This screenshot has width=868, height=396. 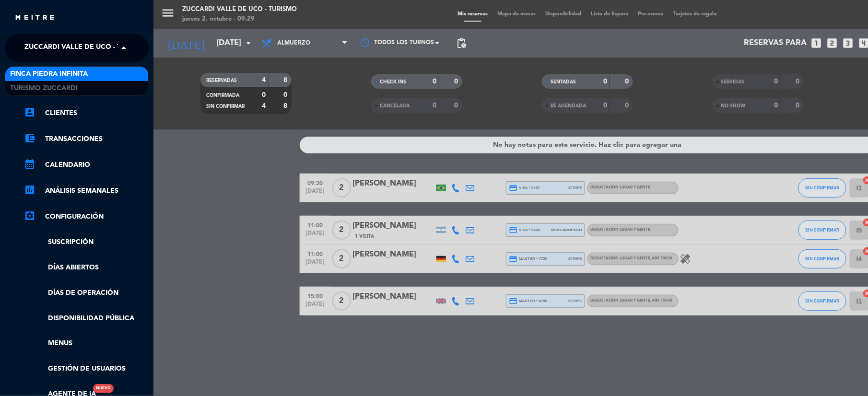 What do you see at coordinates (86, 343) in the screenshot?
I see `a: Menus` at bounding box center [86, 343].